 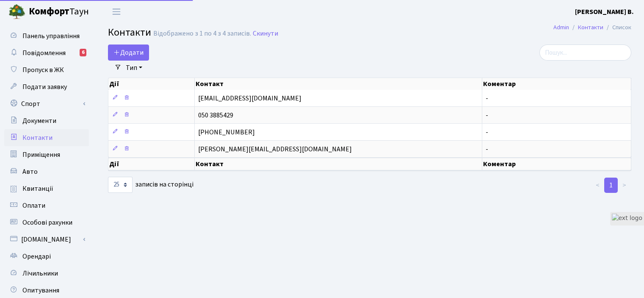 What do you see at coordinates (47, 223) in the screenshot?
I see `a: Особові рахунки` at bounding box center [47, 223].